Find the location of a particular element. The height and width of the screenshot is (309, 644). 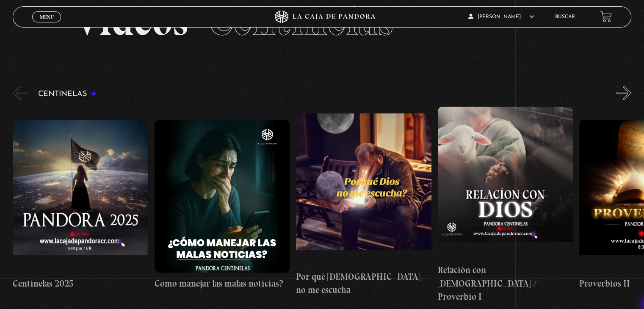

button: Next is located at coordinates (624, 93).